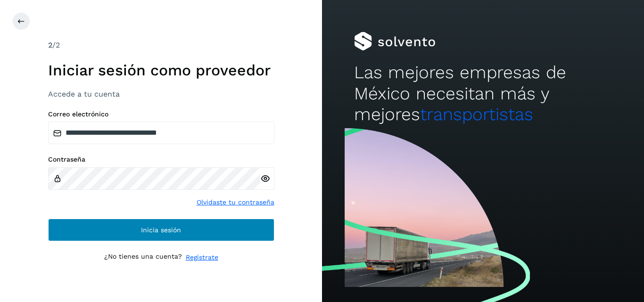 The image size is (644, 302). What do you see at coordinates (477, 114) in the screenshot?
I see `span: transportistas` at bounding box center [477, 114].